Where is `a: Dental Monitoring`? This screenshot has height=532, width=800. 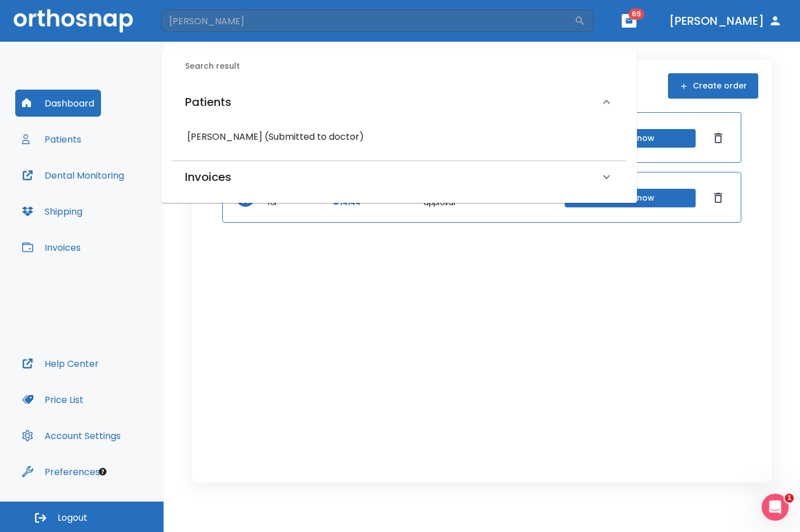 a: Dental Monitoring is located at coordinates (73, 176).